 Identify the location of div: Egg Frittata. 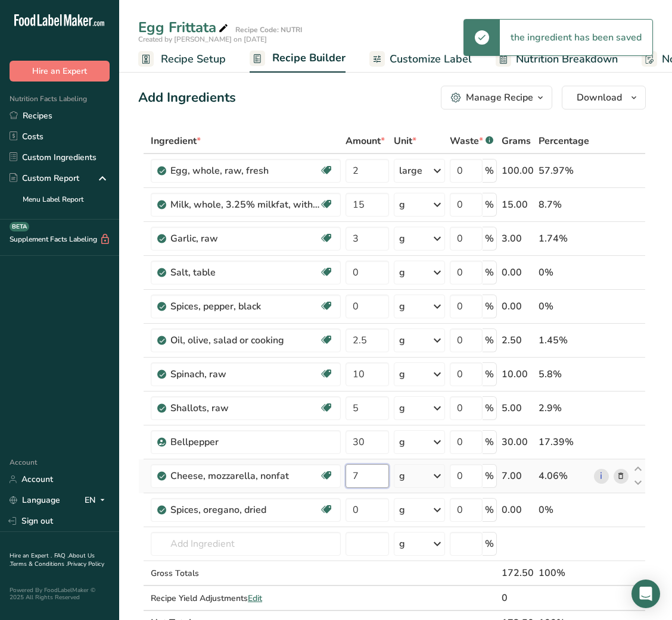
(184, 27).